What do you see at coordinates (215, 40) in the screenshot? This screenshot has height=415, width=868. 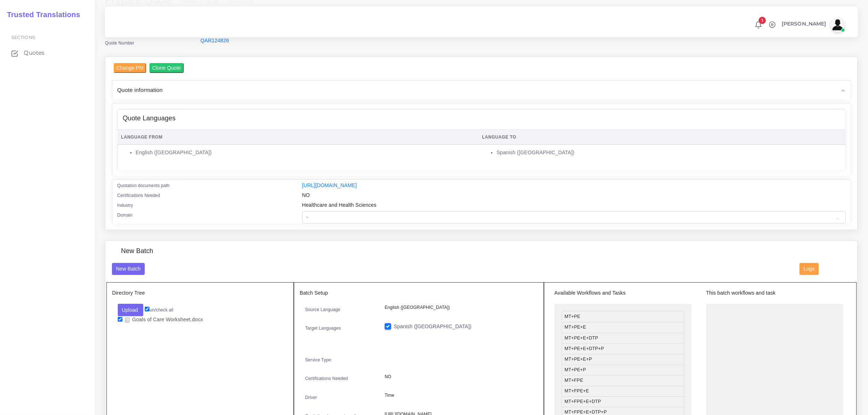 I see `a: QAR124826` at bounding box center [215, 40].